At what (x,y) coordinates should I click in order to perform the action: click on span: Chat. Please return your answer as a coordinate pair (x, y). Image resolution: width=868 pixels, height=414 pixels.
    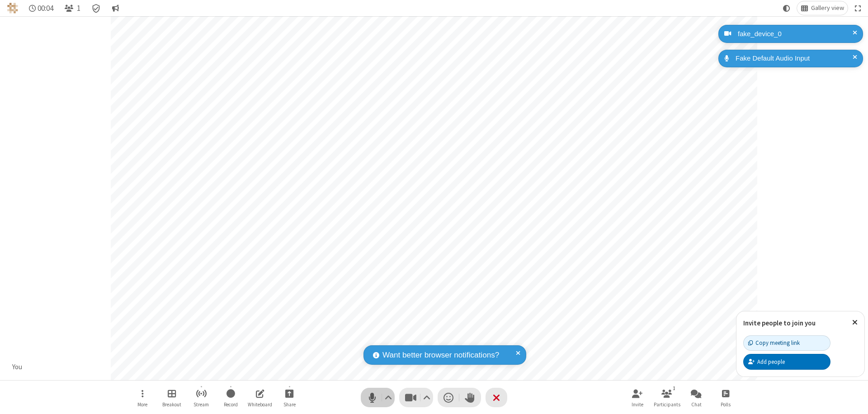
    Looking at the image, I should click on (696, 404).